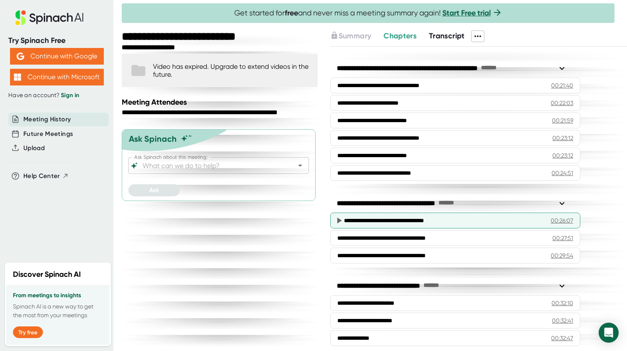 The width and height of the screenshot is (627, 351). What do you see at coordinates (400, 36) in the screenshot?
I see `button: Chapters` at bounding box center [400, 36].